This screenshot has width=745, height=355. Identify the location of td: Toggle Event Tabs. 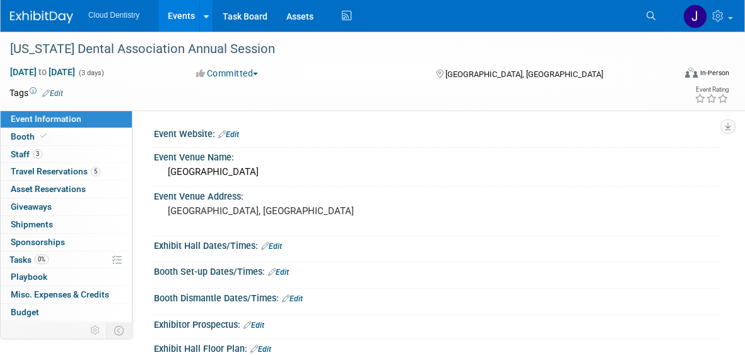
(119, 330).